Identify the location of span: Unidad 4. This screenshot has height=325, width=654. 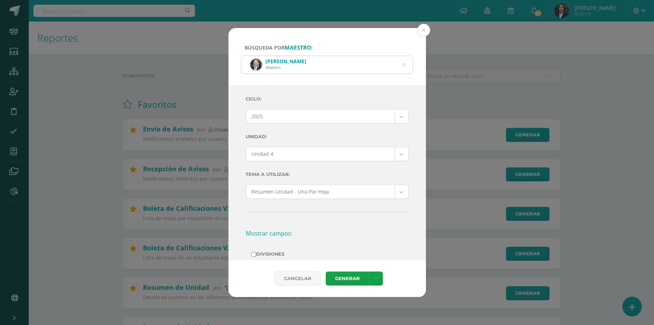
(320, 154).